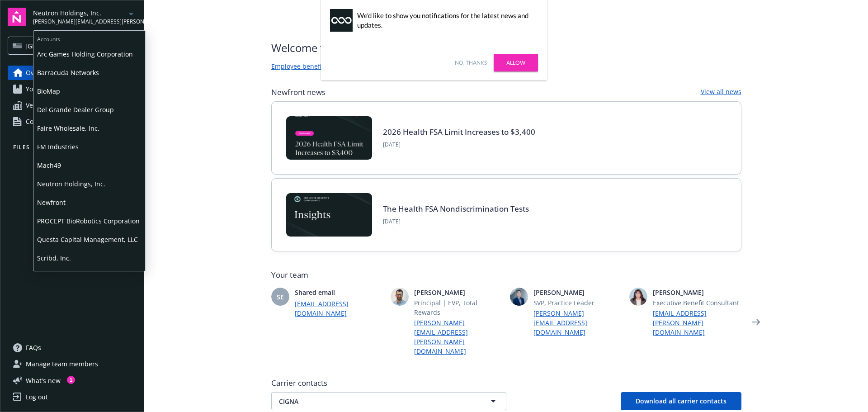 Image resolution: width=868 pixels, height=412 pixels. I want to click on span: Mach49, so click(89, 165).